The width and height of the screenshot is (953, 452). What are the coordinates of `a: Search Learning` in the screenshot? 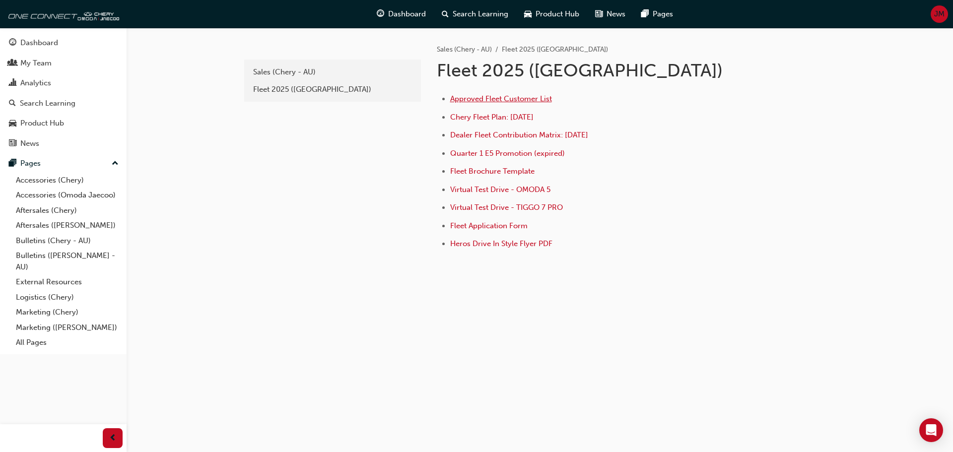 It's located at (63, 103).